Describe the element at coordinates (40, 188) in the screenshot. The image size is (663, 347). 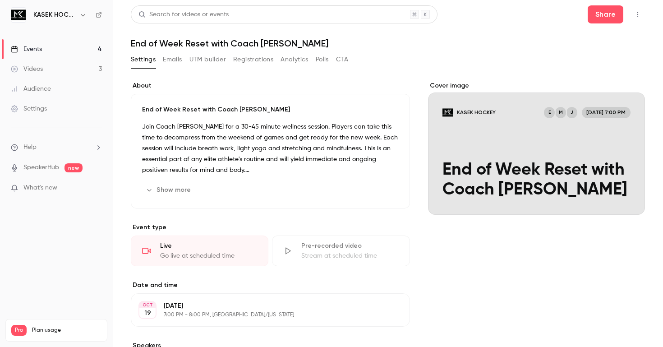
I see `span: What's new` at that location.